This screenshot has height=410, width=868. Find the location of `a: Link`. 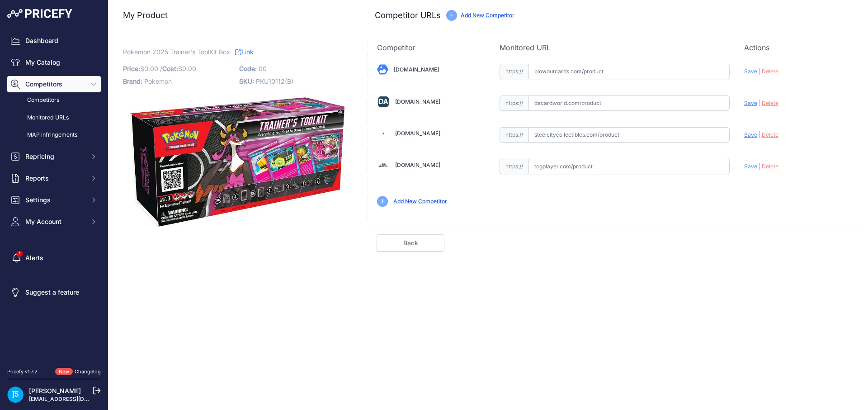

a: Link is located at coordinates (244, 52).